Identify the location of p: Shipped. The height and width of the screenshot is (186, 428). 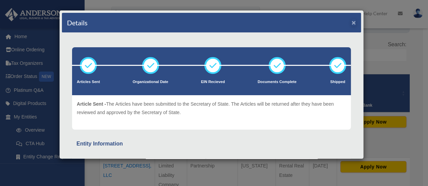
(338, 82).